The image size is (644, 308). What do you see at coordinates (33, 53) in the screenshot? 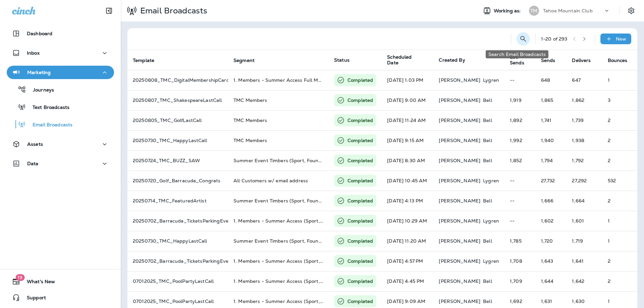
I see `p: Inbox` at bounding box center [33, 53].